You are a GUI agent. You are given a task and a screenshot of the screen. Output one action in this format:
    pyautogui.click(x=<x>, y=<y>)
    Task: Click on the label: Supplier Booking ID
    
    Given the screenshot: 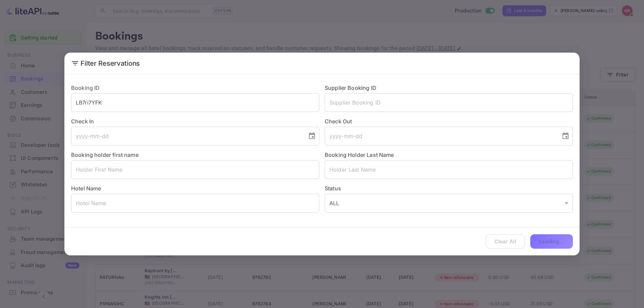 What is the action you would take?
    pyautogui.click(x=350, y=88)
    